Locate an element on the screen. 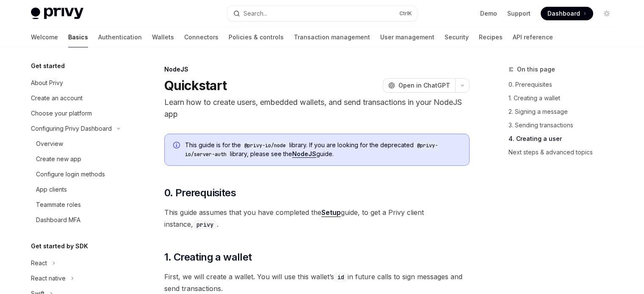  a: Transaction management is located at coordinates (332, 37).